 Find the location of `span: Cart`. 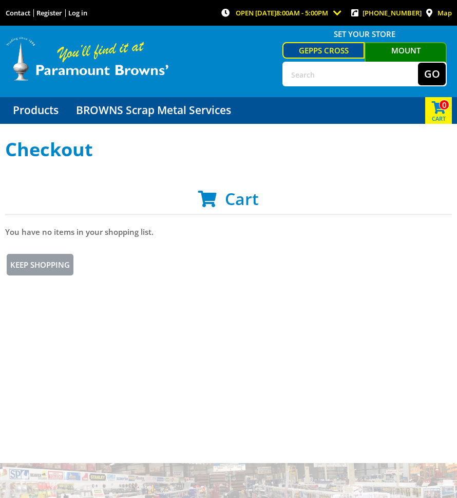

span: Cart is located at coordinates (242, 198).